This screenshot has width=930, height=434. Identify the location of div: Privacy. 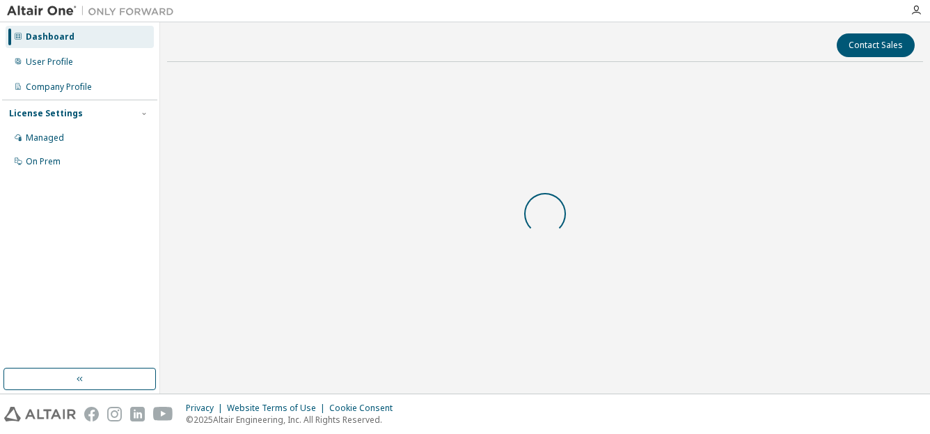
(206, 408).